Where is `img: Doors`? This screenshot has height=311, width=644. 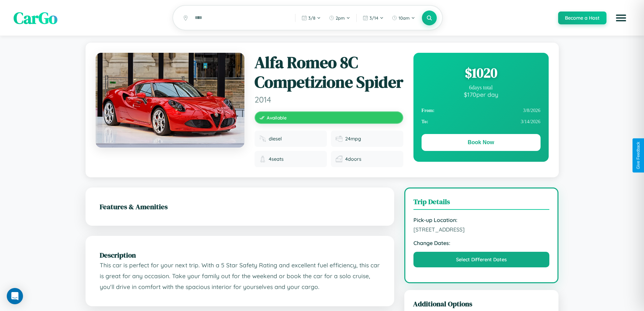 img: Doors is located at coordinates (339, 159).